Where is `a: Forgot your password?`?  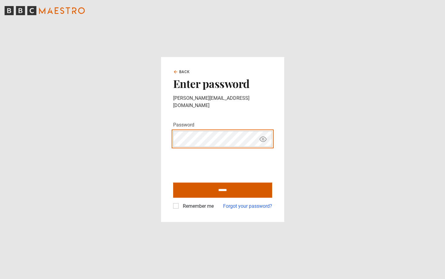
a: Forgot your password? is located at coordinates (248, 206).